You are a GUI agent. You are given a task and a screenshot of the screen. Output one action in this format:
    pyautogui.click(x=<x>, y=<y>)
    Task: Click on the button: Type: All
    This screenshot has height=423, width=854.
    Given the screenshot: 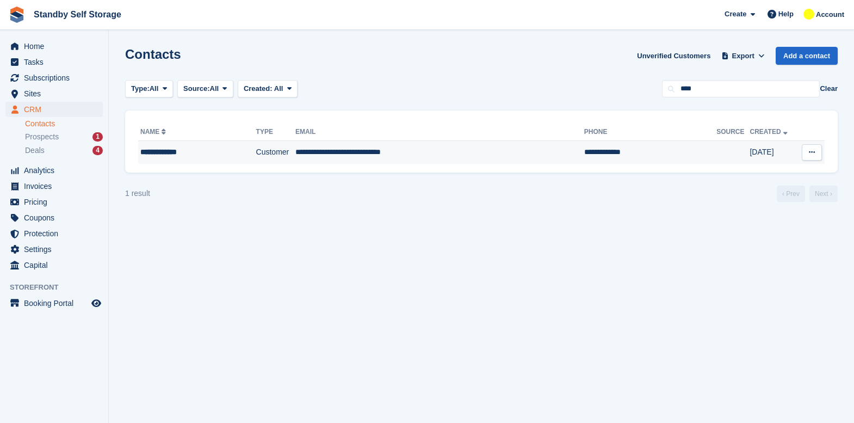 What is the action you would take?
    pyautogui.click(x=149, y=89)
    